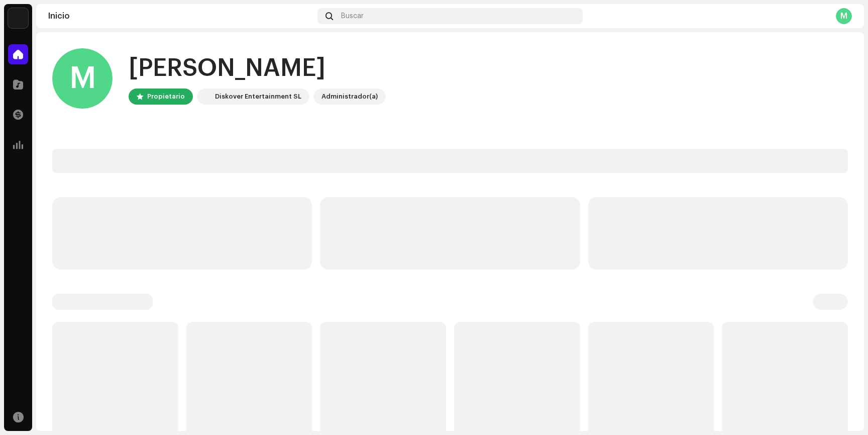  I want to click on div: Diskover Entertainment SL, so click(258, 97).